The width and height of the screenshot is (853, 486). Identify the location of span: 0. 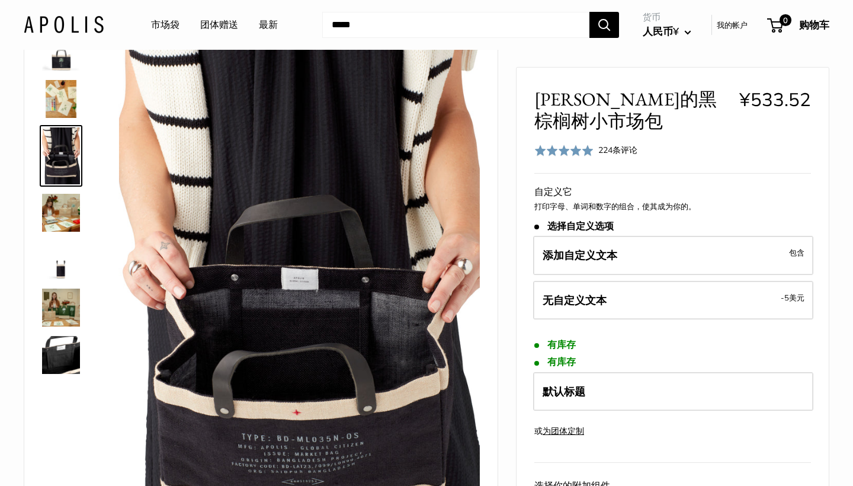
(786, 20).